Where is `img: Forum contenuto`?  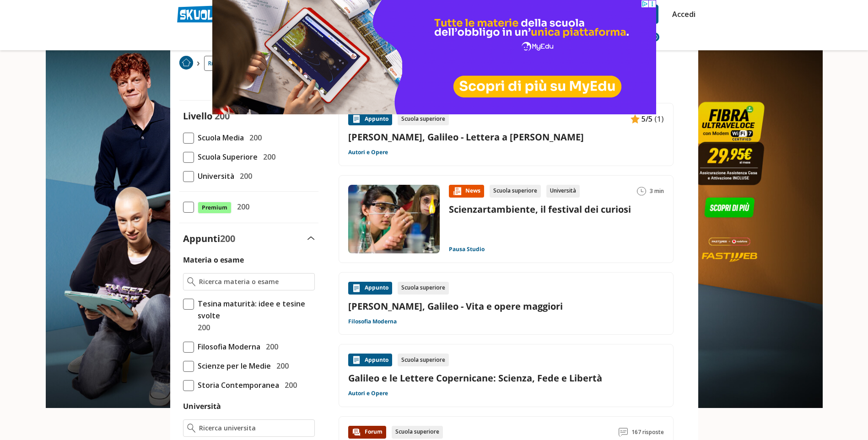 img: Forum contenuto is located at coordinates (356, 432).